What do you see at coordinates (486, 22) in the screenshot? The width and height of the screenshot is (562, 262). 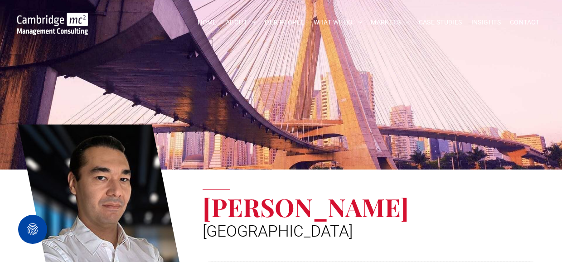 I see `a: INSIGHTS` at bounding box center [486, 22].